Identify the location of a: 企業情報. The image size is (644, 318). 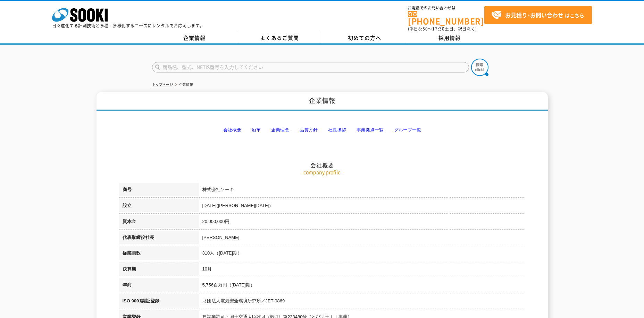
(194, 38).